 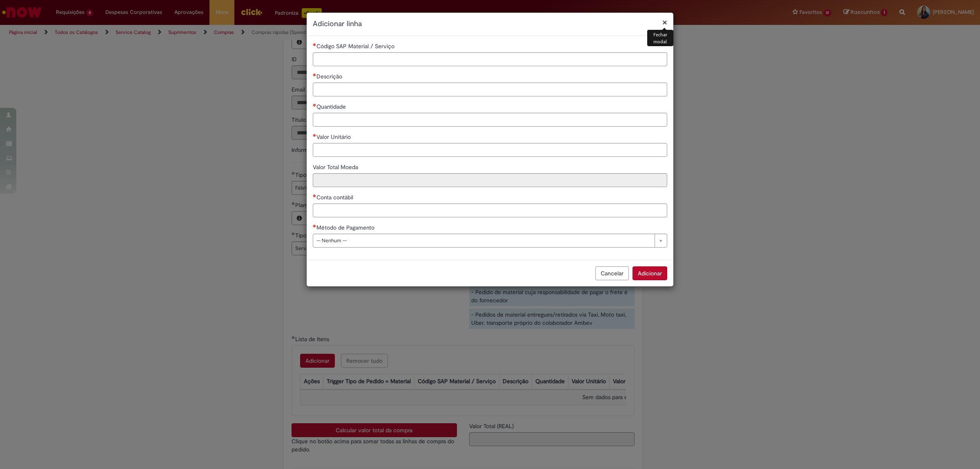 What do you see at coordinates (650, 274) in the screenshot?
I see `button: Adicionar` at bounding box center [650, 274].